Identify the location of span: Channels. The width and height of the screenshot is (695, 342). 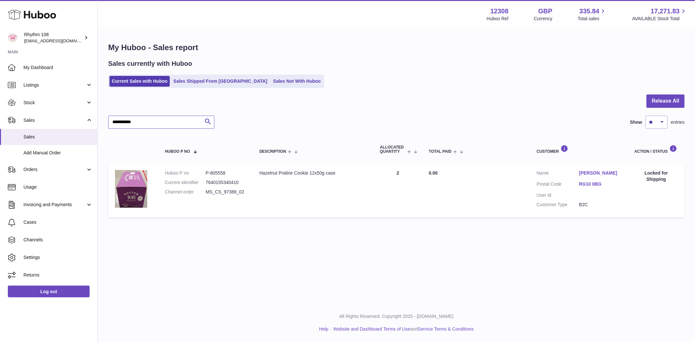
(58, 240).